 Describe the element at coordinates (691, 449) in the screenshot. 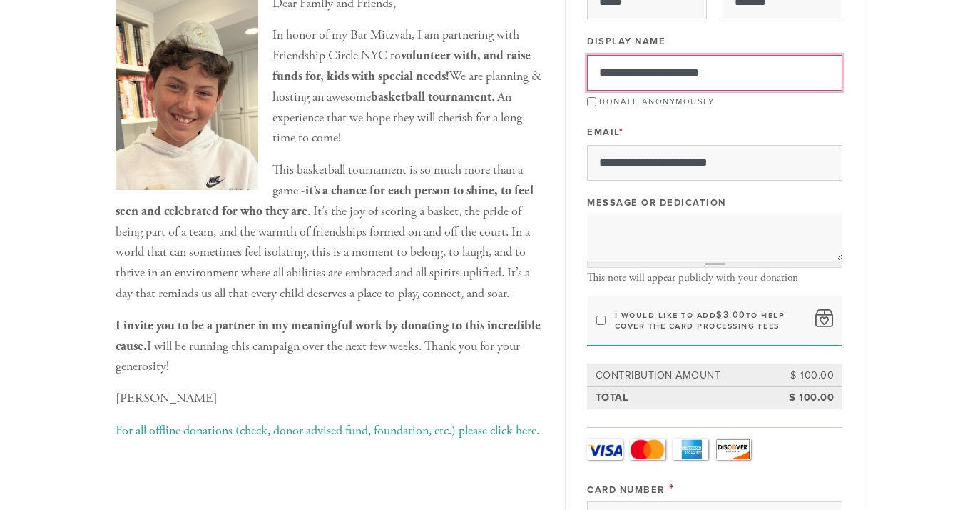

I see `a: Amex` at that location.